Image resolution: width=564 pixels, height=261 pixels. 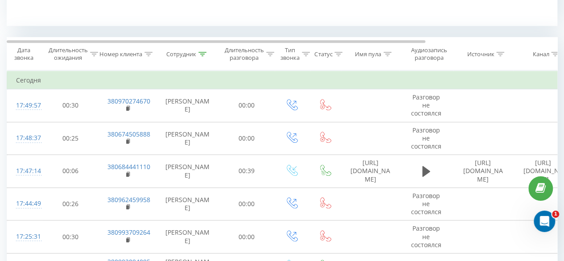 What do you see at coordinates (70, 171) in the screenshot?
I see `td: 00:06` at bounding box center [70, 171].